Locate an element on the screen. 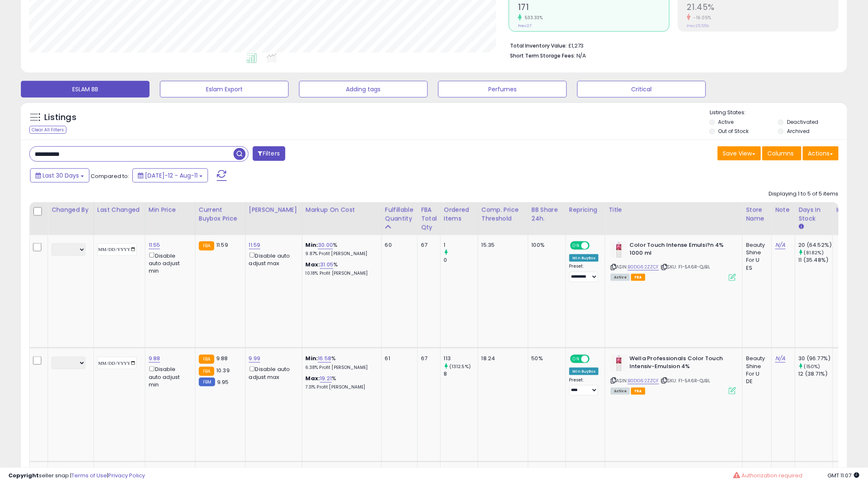 This screenshot has height=484, width=868. span: FBA is located at coordinates (638, 391).